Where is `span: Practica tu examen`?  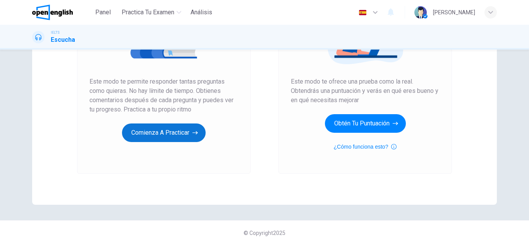
span: Practica tu examen is located at coordinates (148, 12).